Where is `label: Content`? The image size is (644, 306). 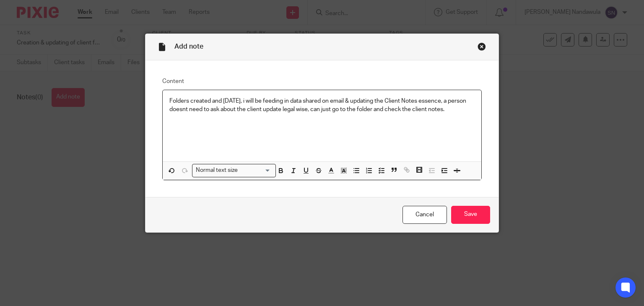
label: Content is located at coordinates (322, 81).